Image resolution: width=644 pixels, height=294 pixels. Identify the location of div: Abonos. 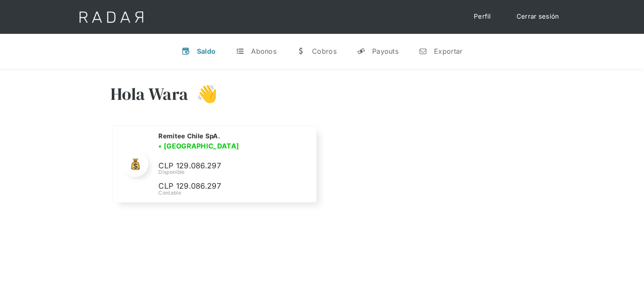
(264, 51).